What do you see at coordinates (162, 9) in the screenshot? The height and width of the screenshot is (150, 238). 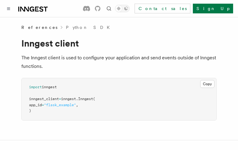 I see `a: Contact sales` at bounding box center [162, 9].